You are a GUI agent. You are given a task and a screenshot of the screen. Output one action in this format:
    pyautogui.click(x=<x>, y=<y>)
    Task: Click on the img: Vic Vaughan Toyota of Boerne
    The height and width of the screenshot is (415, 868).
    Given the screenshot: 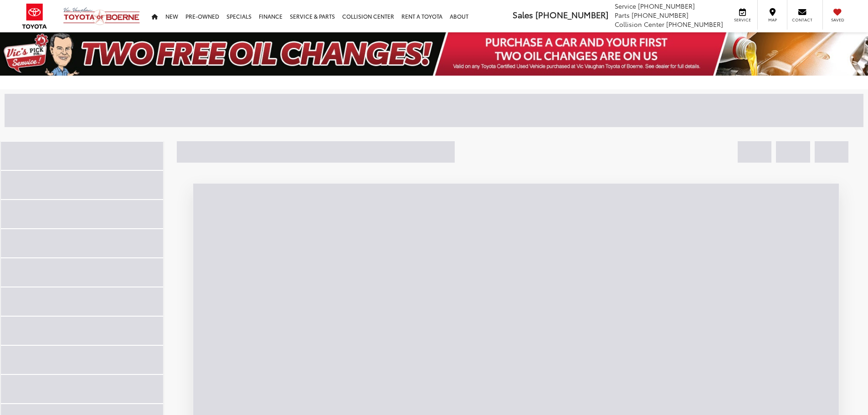 What is the action you would take?
    pyautogui.click(x=101, y=16)
    